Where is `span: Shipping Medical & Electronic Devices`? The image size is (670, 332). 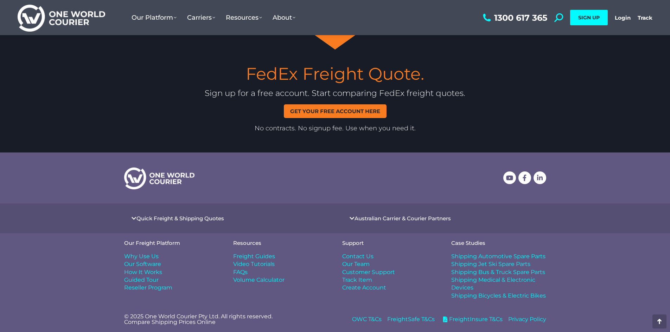
span: Shipping Medical & Electronic Devices is located at coordinates (499, 284).